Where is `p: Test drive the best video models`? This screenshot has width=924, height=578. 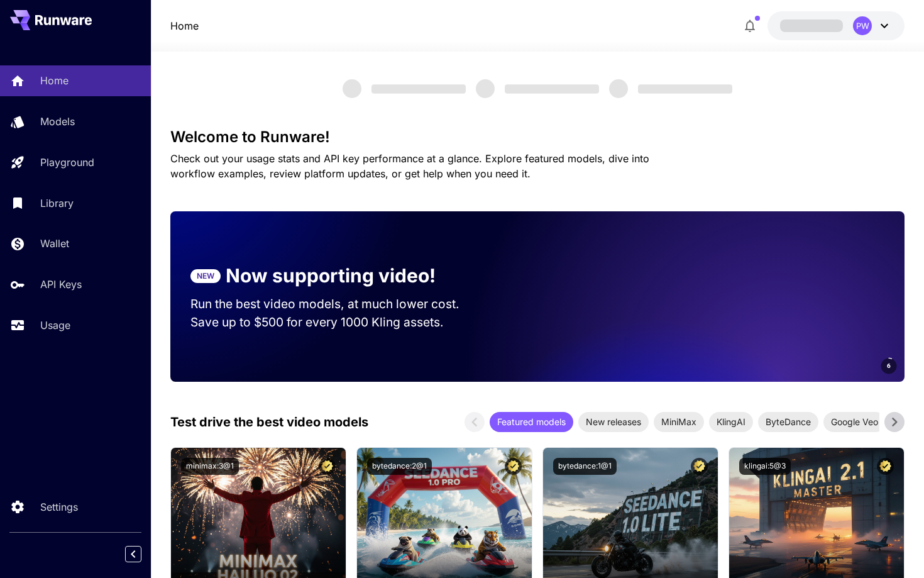 p: Test drive the best video models is located at coordinates (269, 422).